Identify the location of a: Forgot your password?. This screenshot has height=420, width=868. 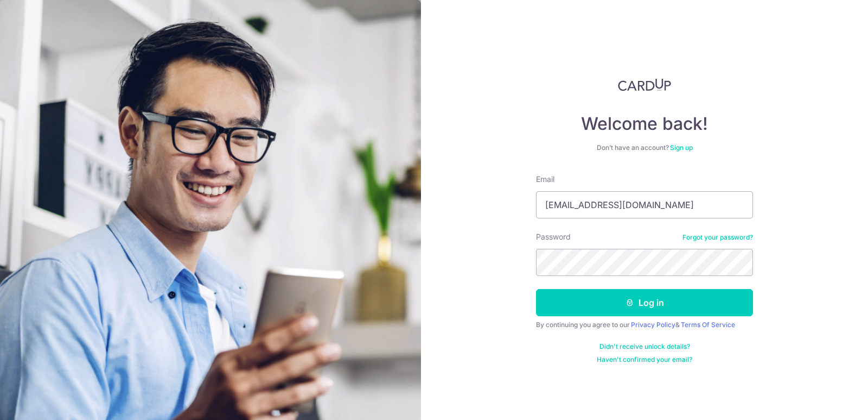
(718, 237).